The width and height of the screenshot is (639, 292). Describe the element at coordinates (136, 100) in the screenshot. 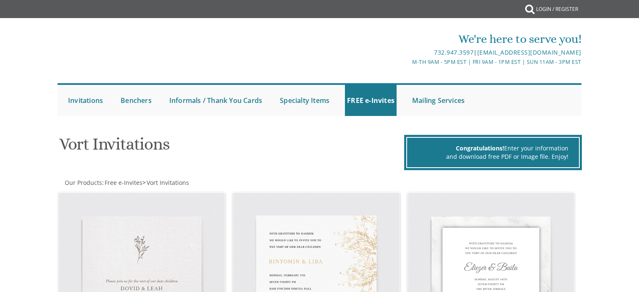

I see `a: Benchers` at that location.